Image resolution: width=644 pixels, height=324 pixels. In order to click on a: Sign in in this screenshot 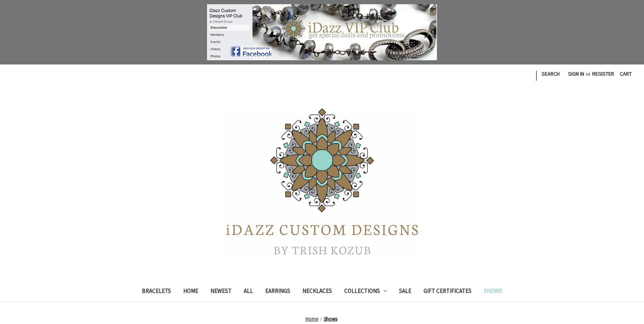, I will do `click(576, 74)`.